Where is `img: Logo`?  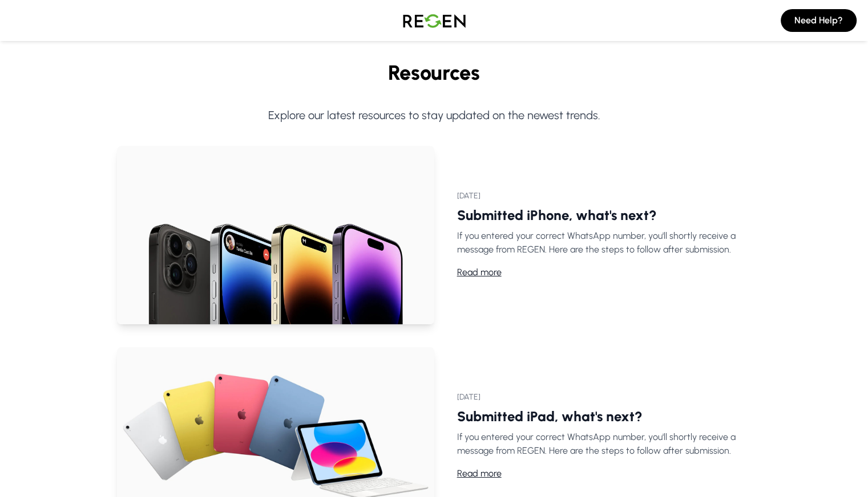
img: Logo is located at coordinates (434, 20).